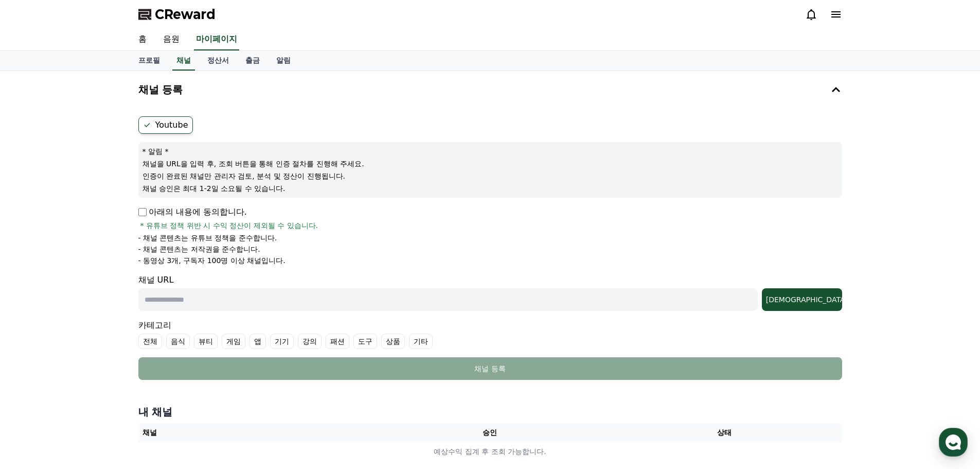  What do you see at coordinates (490, 369) in the screenshot?
I see `div: 채널 등록` at bounding box center [490, 369].